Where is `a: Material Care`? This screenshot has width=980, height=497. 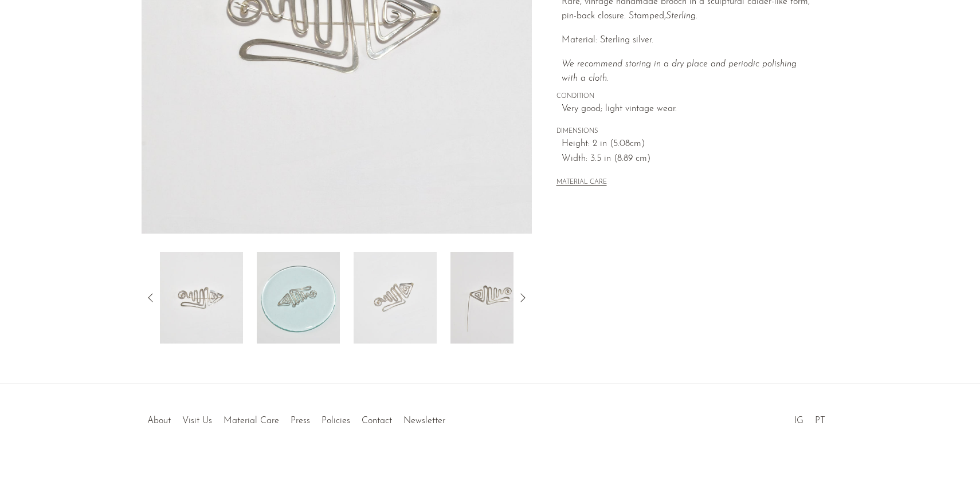 a: Material Care is located at coordinates (252, 421).